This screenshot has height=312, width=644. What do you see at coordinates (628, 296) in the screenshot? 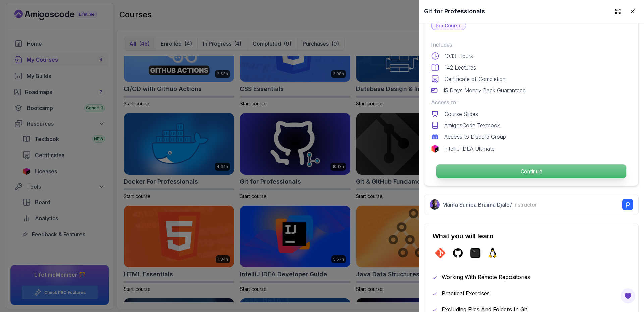
I see `button: Open Feedback Button` at bounding box center [628, 296].